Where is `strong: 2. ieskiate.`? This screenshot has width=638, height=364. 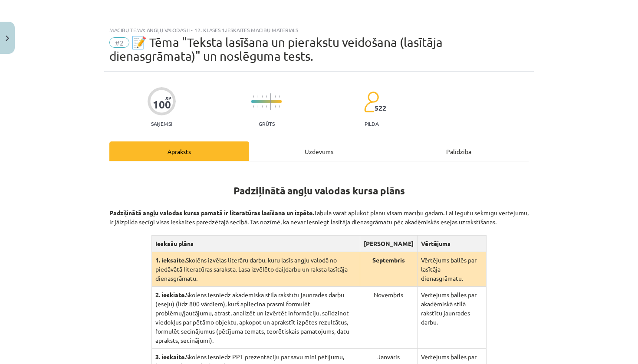 strong: 2. ieskiate. is located at coordinates (170, 295).